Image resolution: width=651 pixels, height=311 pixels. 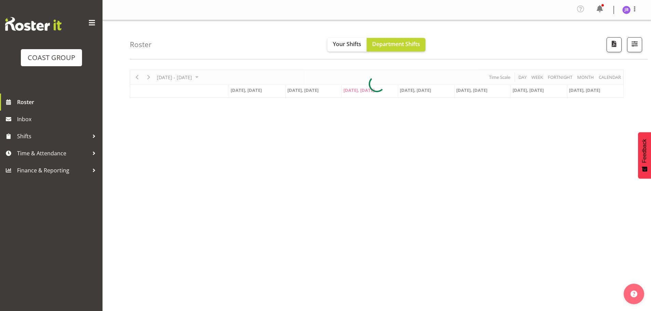 I want to click on span: Finance & Reporting, so click(x=53, y=170).